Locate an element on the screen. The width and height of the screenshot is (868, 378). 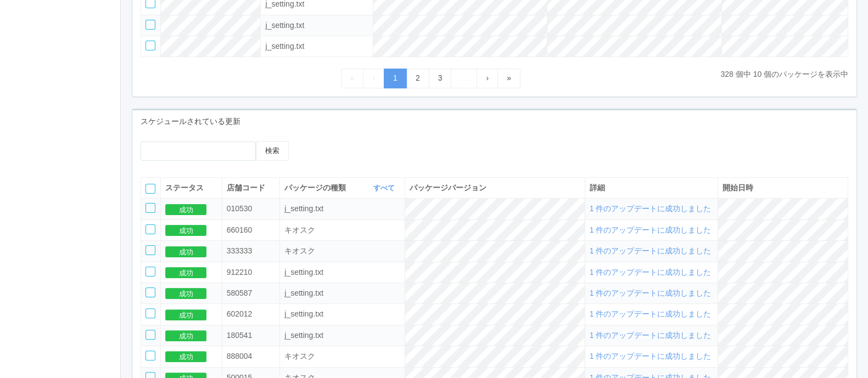
p: 328 個中 10 個のパッケージを表示中 is located at coordinates (784, 74).